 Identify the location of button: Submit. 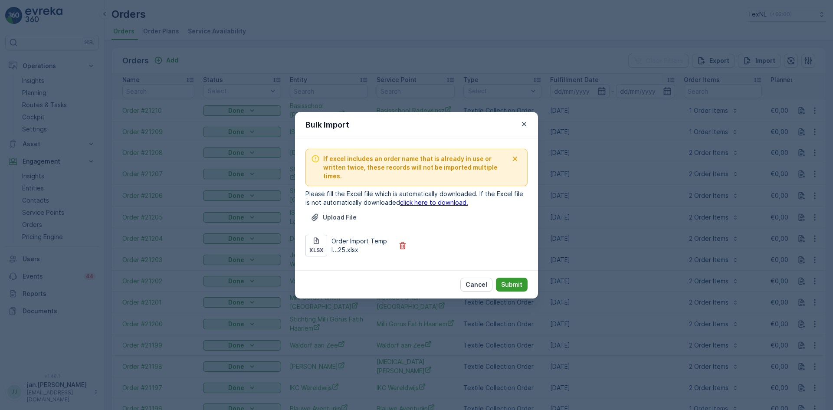
(512, 285).